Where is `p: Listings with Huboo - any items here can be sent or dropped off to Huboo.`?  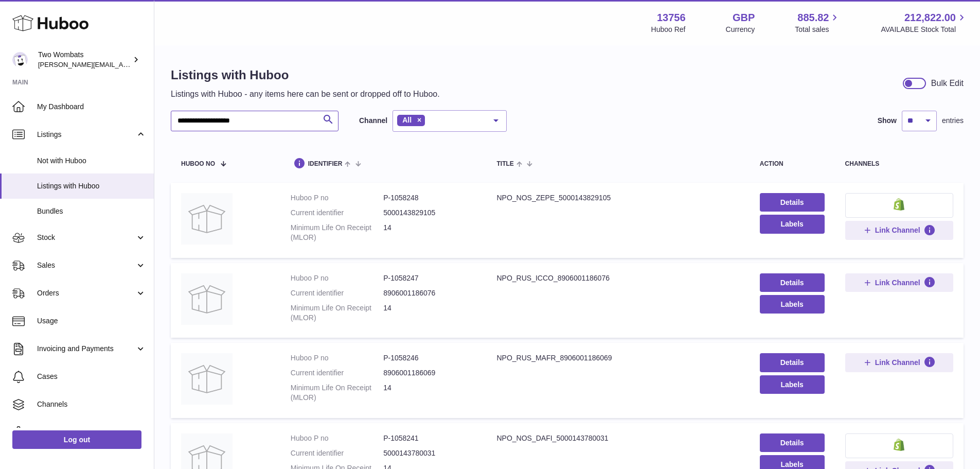
p: Listings with Huboo - any items here can be sent or dropped off to Huboo. is located at coordinates (305, 94).